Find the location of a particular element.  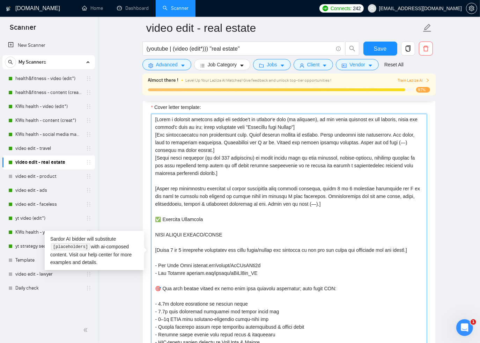

a: KWs health - yt strategy seo mgt etc. is located at coordinates (49, 232).